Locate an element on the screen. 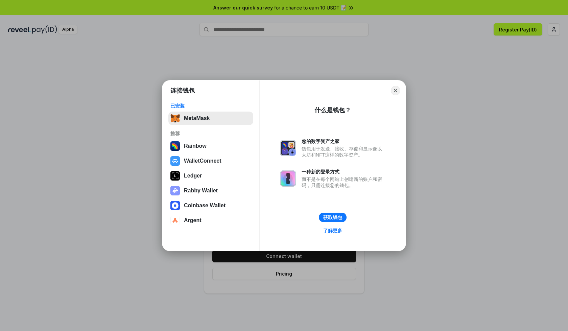 Image resolution: width=568 pixels, height=331 pixels. div: 了解更多 is located at coordinates (333, 230).